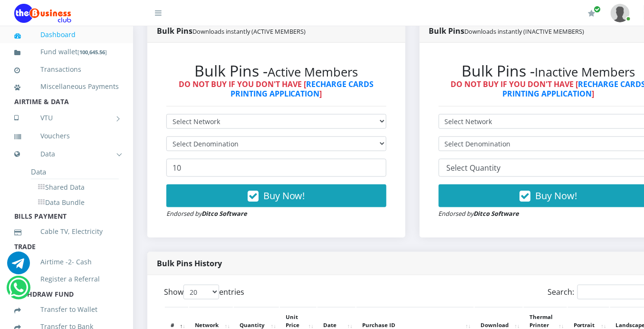  Describe the element at coordinates (204, 291) in the screenshot. I see `label: Show entries` at that location.